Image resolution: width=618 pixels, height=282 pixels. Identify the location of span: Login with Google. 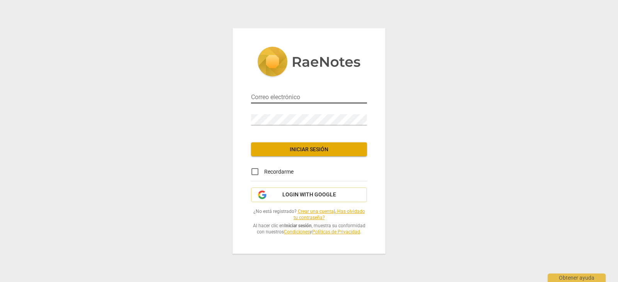
(309, 195).